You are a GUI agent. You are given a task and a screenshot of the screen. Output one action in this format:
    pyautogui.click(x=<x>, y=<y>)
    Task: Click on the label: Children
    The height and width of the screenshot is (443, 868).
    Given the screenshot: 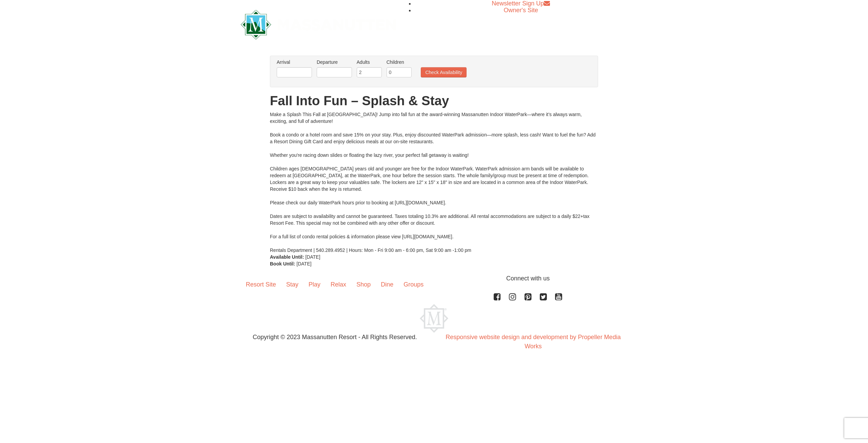 What is the action you would take?
    pyautogui.click(x=399, y=62)
    